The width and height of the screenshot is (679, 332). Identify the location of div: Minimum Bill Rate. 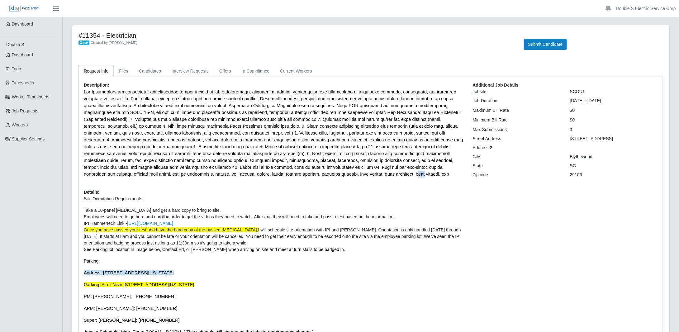
(517, 120).